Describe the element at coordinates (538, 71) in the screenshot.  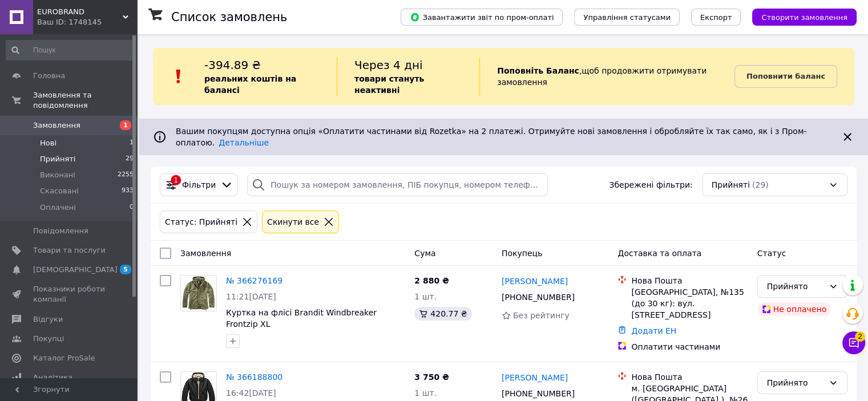
I see `b: Поповніть Баланс` at that location.